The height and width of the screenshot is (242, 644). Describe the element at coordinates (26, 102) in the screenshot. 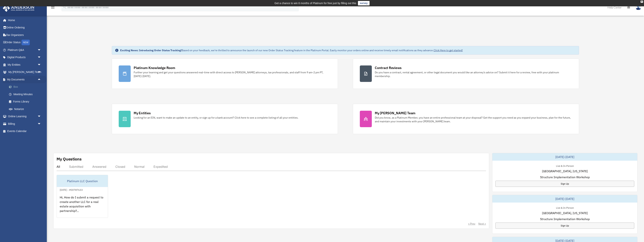

I see `a: Forms Library` at that location.